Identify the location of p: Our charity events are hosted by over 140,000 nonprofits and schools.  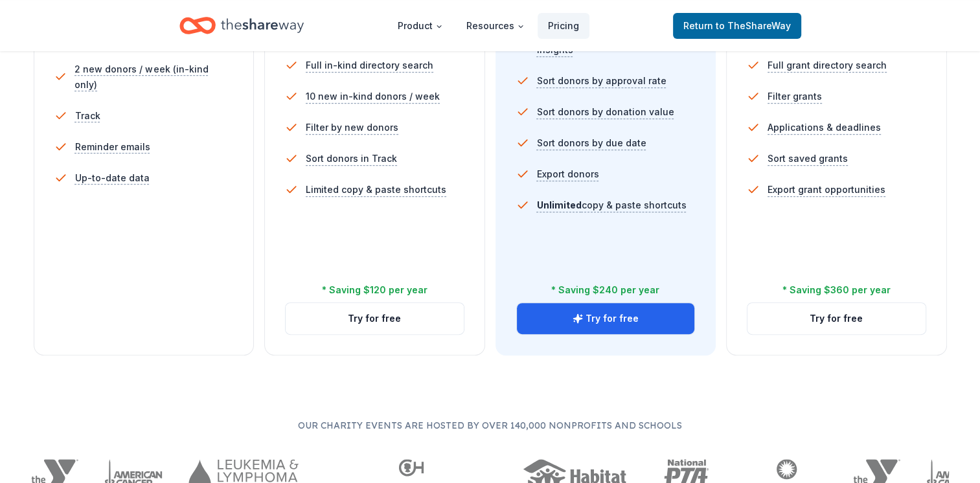
(490, 426).